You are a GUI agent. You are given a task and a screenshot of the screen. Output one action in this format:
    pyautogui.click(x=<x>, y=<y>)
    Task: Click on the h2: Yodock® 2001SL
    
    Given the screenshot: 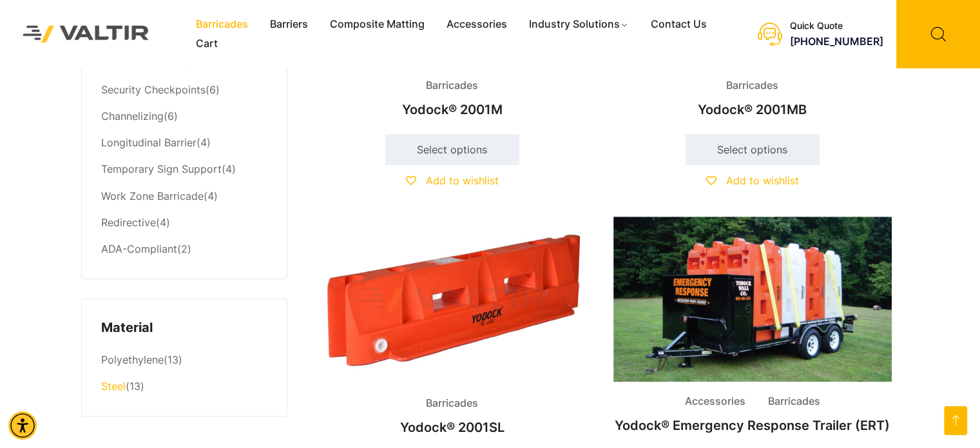 What is the action you would take?
    pyautogui.click(x=452, y=428)
    